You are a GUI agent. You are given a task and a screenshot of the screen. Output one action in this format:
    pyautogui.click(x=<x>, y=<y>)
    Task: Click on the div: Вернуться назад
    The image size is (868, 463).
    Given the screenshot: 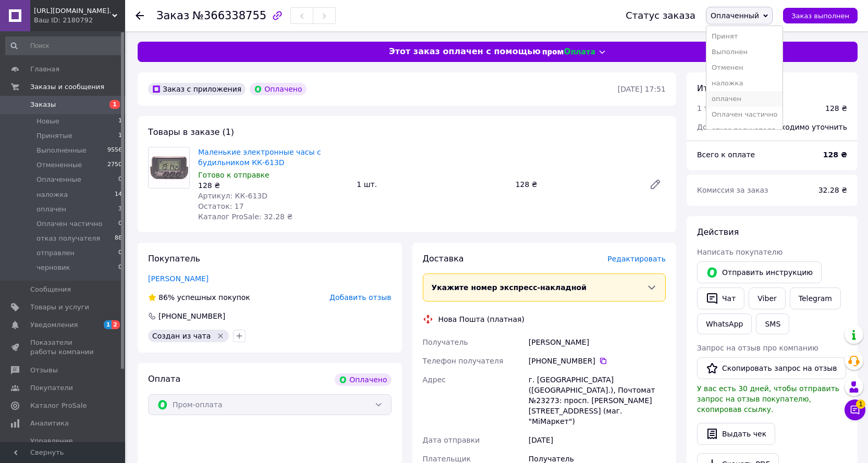 What is the action you would take?
    pyautogui.click(x=139, y=16)
    